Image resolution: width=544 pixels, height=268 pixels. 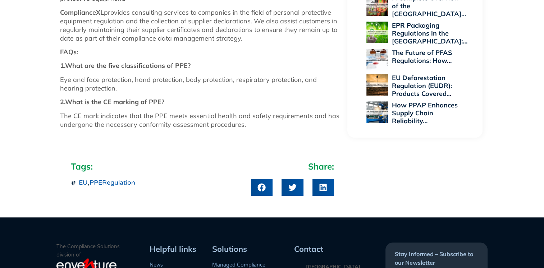 I want to click on h2: Share:, so click(x=292, y=166).